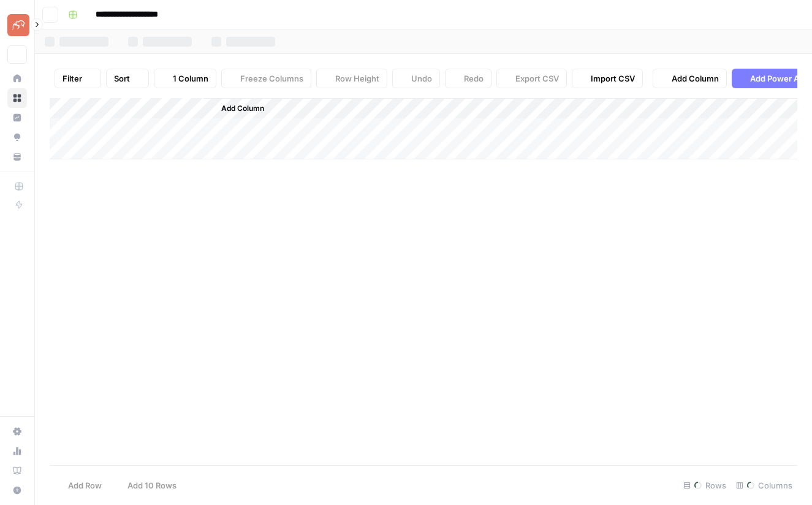  Describe the element at coordinates (72, 78) in the screenshot. I see `span: Filter` at that location.